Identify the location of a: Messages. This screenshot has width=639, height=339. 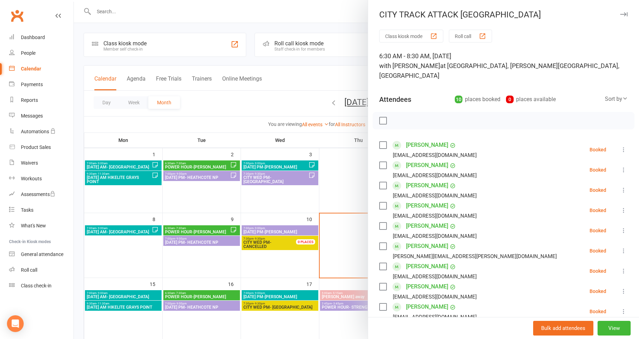
(41, 116).